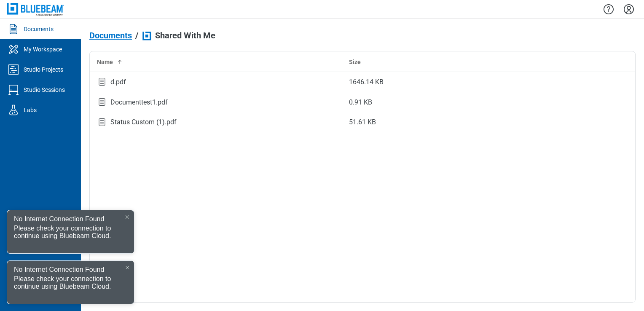 Image resolution: width=644 pixels, height=311 pixels. I want to click on svg: Labs, so click(14, 110).